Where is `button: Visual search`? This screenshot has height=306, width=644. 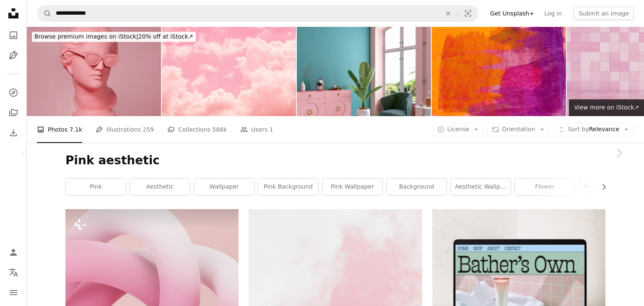 button: Visual search is located at coordinates (468, 13).